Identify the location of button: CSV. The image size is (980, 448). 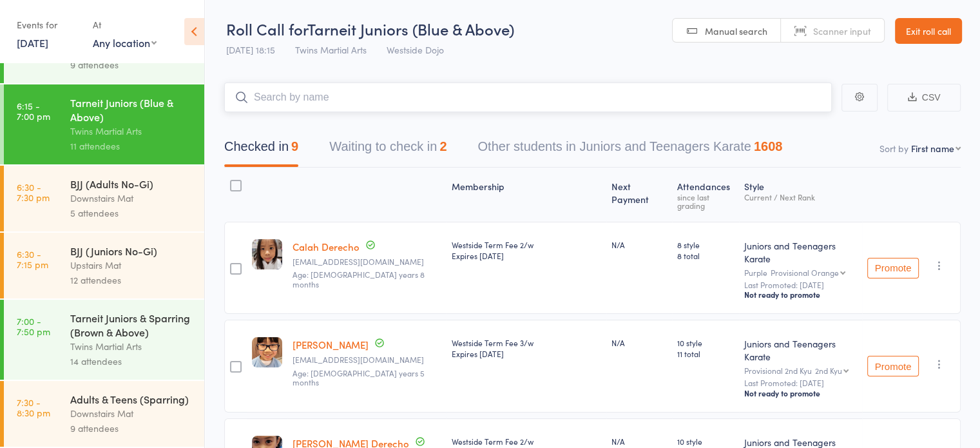
(924, 97).